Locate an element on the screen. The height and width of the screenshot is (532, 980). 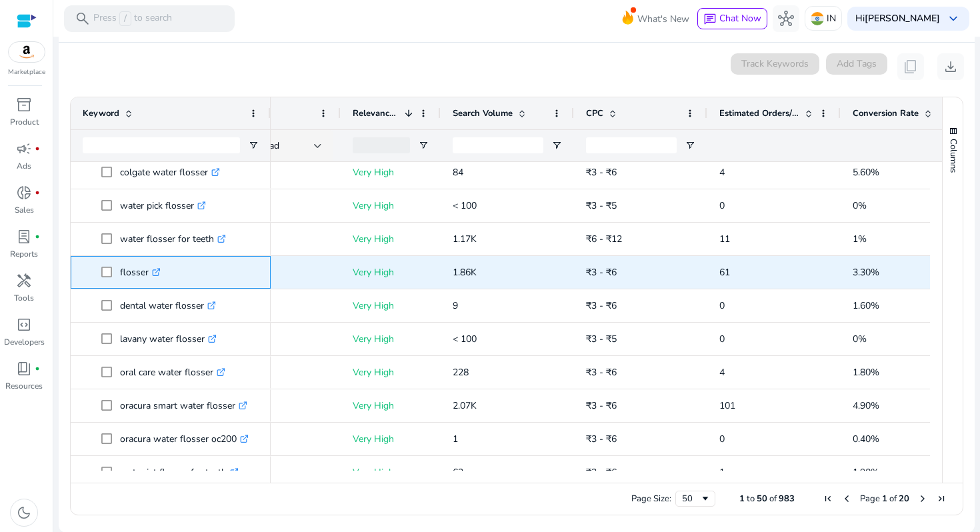
input: Search Volume Filter Input is located at coordinates (498, 146).